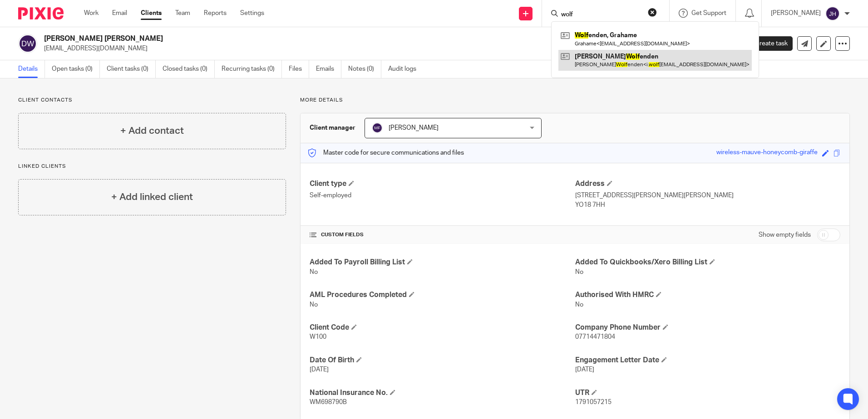  What do you see at coordinates (707, 393) in the screenshot?
I see `h4: UTR` at bounding box center [707, 393].